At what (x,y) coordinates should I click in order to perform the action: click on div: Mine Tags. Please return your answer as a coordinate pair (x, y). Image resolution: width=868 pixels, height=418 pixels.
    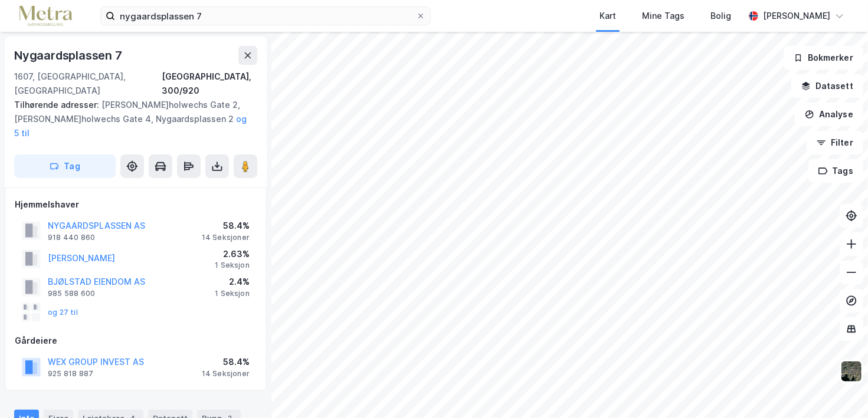
    Looking at the image, I should click on (663, 16).